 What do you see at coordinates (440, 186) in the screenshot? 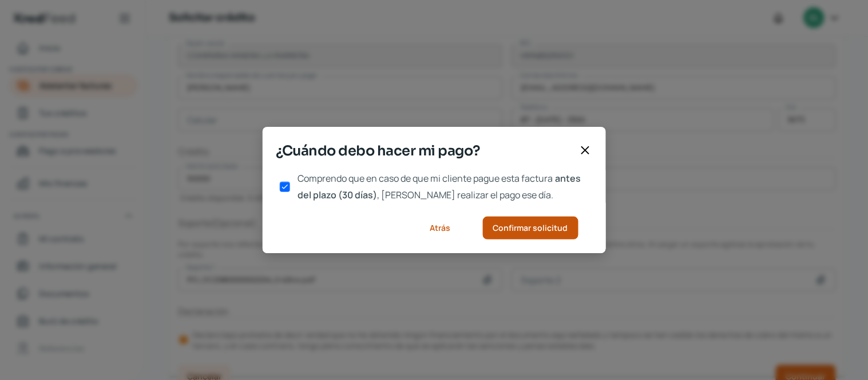
I see `span: antes del plazo (30 días)` at bounding box center [440, 186].